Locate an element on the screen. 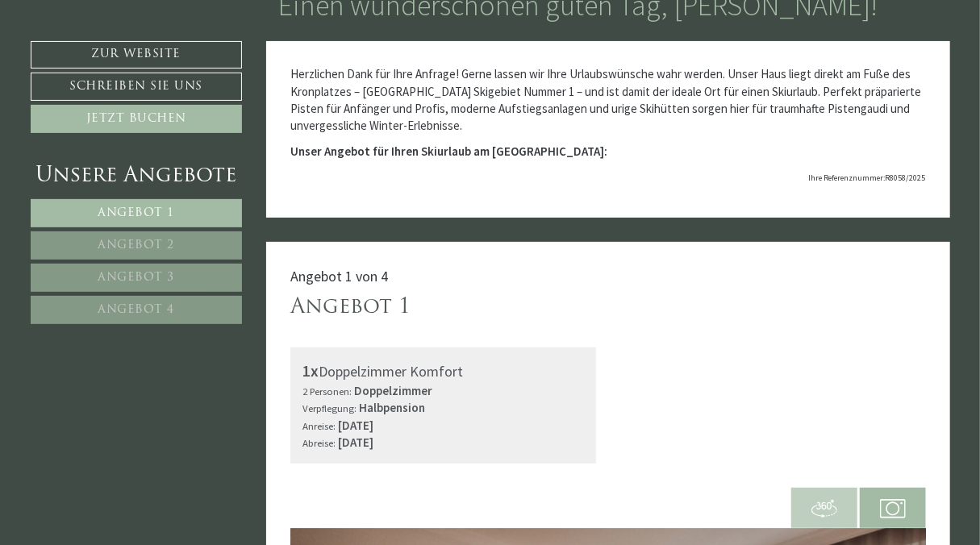 Image resolution: width=980 pixels, height=545 pixels. small: Verpflegung: is located at coordinates (329, 408).